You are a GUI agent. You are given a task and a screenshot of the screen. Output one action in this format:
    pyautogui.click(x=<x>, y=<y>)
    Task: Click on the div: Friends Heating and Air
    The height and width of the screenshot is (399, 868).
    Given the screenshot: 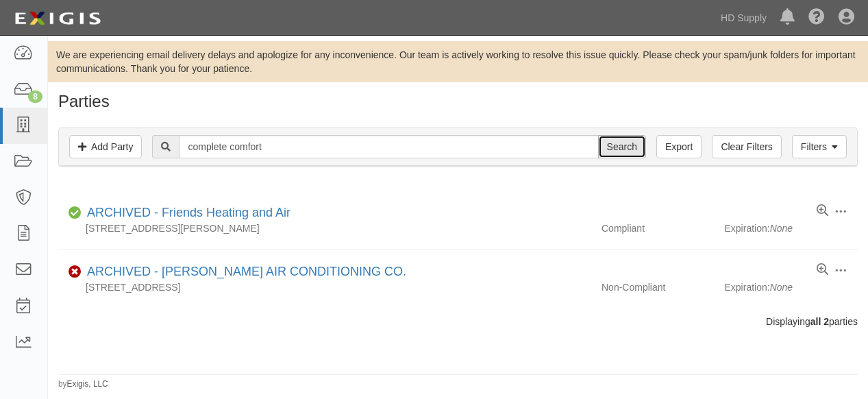 What is the action you would take?
    pyautogui.click(x=186, y=213)
    